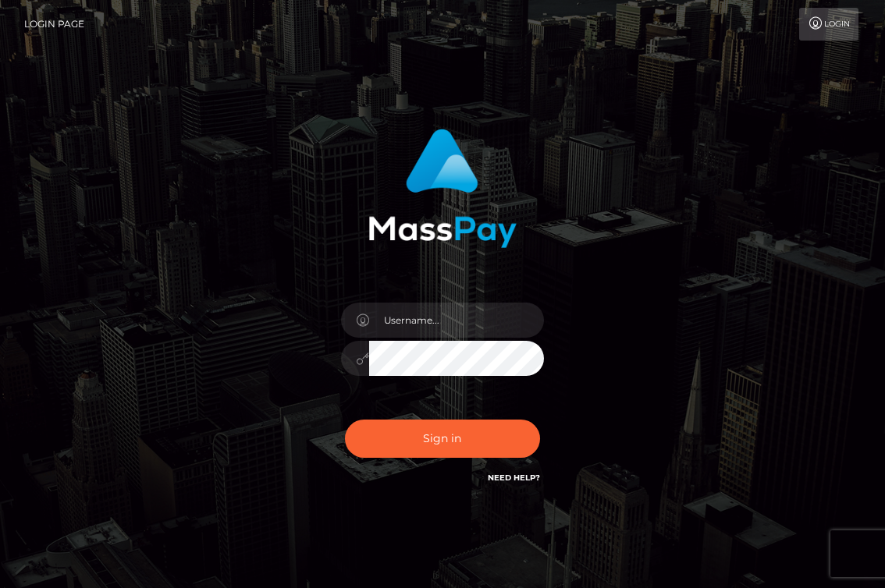 The width and height of the screenshot is (885, 588). I want to click on img: MassPay Login, so click(443, 188).